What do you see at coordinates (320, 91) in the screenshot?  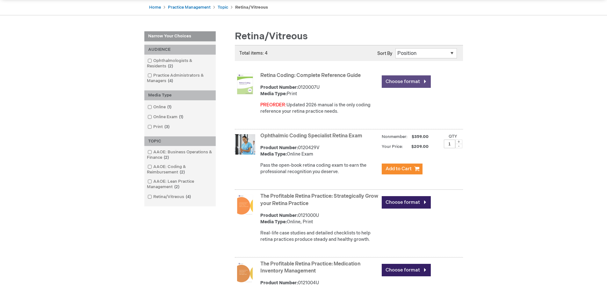 I see `div: 0120007U Print` at bounding box center [320, 91].